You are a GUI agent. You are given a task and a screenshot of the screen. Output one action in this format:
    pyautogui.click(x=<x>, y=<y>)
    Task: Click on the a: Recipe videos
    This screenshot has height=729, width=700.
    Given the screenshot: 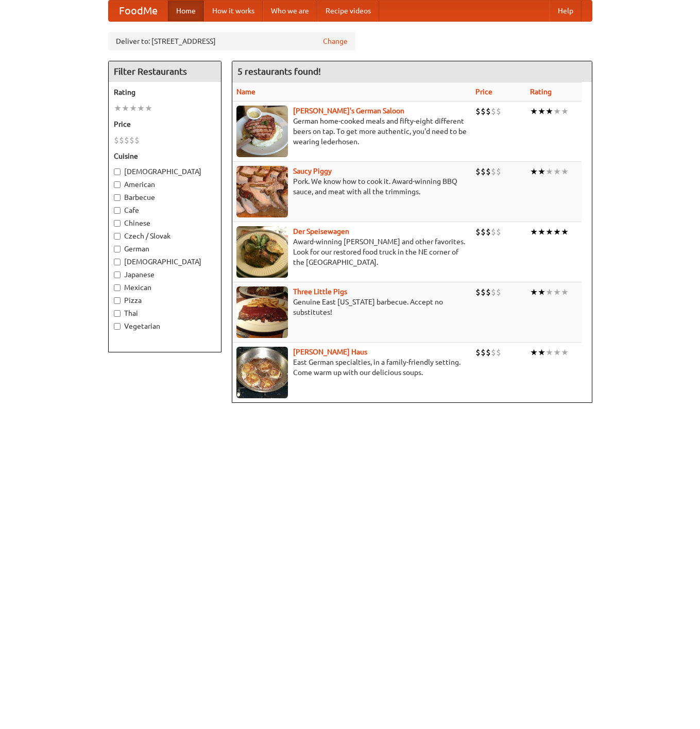 What is the action you would take?
    pyautogui.click(x=348, y=11)
    